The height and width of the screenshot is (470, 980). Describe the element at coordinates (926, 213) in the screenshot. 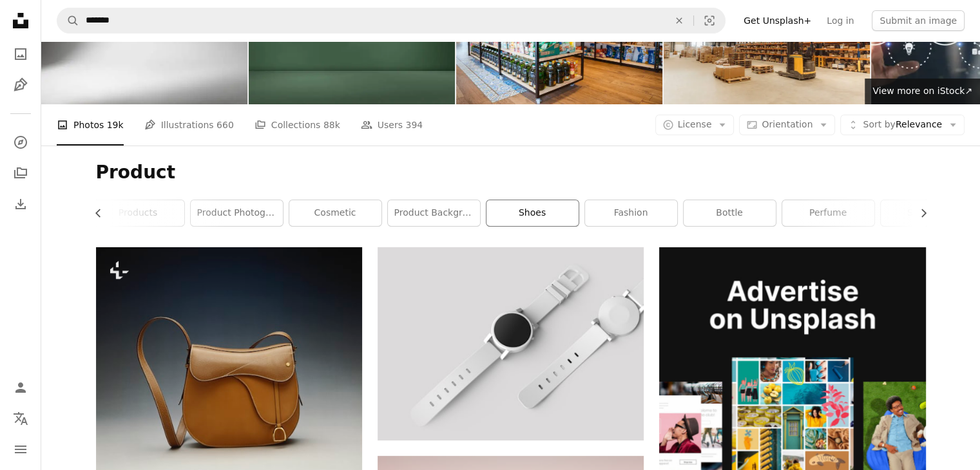

I see `a: skincare` at that location.